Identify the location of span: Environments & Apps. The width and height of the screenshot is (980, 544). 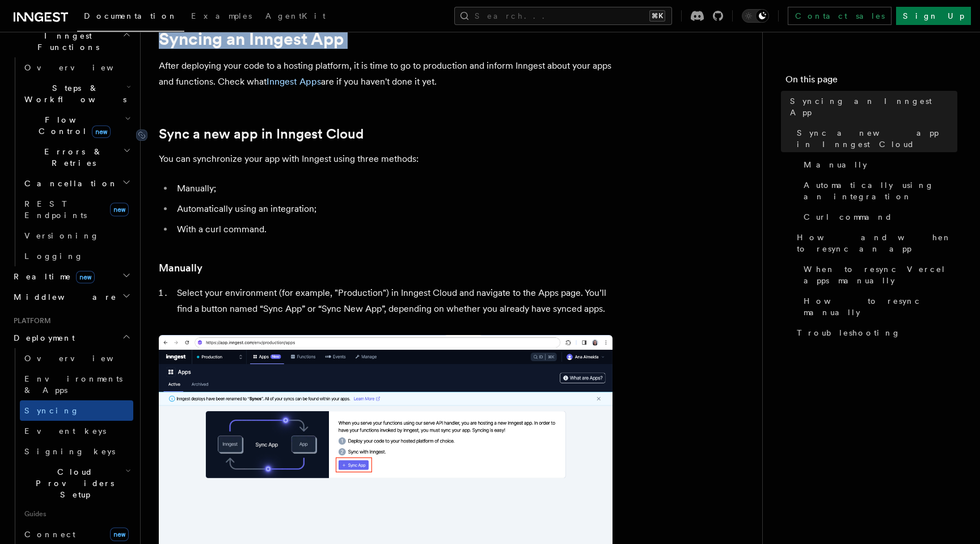
(73, 384).